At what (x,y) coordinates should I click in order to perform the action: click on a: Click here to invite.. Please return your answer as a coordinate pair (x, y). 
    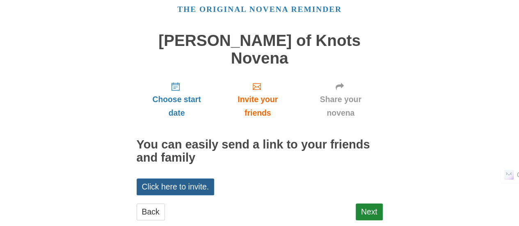
    Looking at the image, I should click on (176, 187).